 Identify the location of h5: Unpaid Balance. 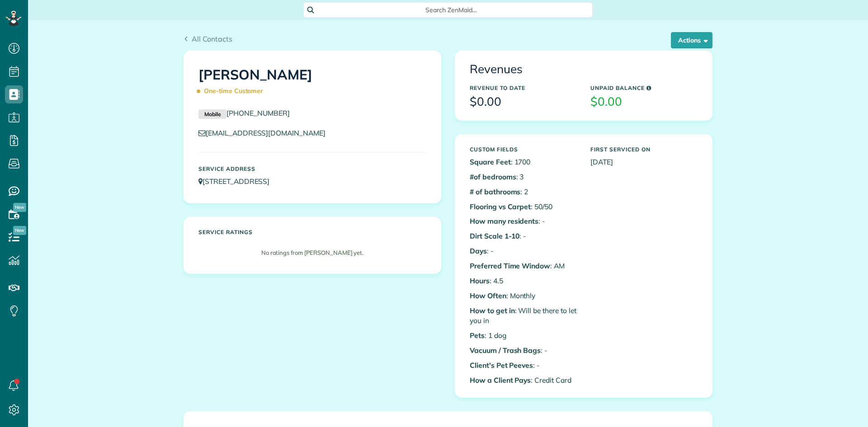
(644, 87).